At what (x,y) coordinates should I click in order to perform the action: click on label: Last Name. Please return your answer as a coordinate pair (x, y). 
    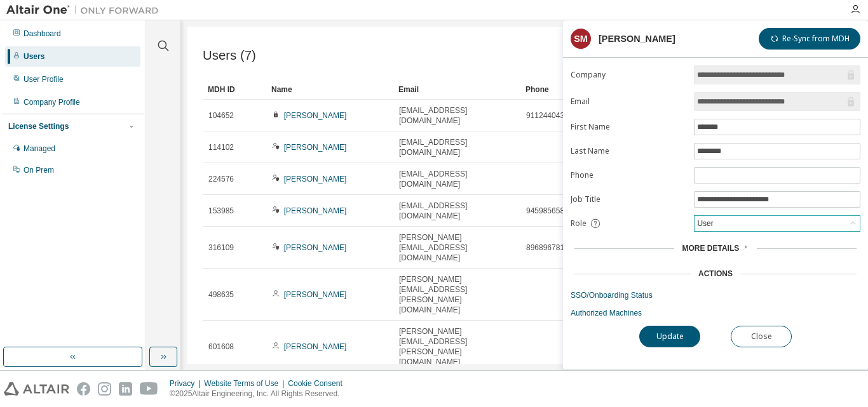
    Looking at the image, I should click on (628, 151).